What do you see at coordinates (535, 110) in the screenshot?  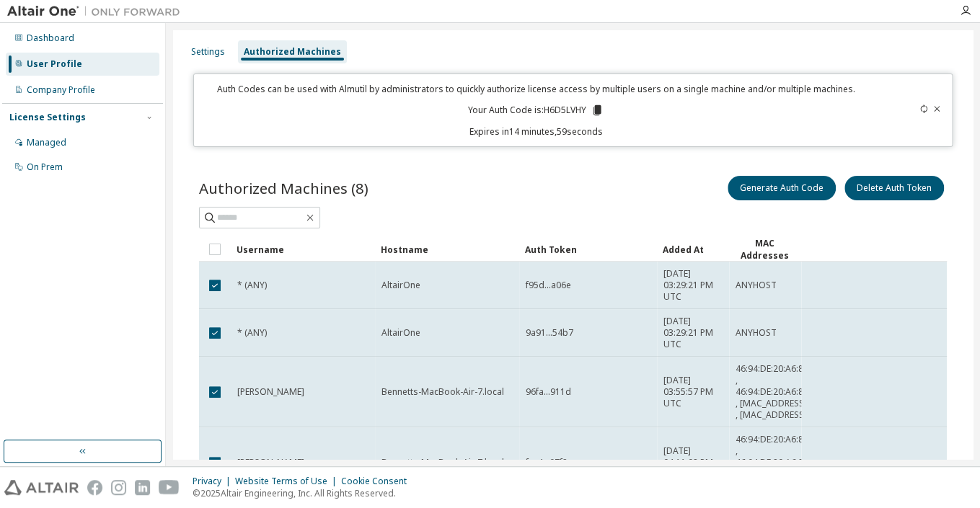 I see `p: Your Auth Code is: H6D5LVHY` at bounding box center [535, 110].